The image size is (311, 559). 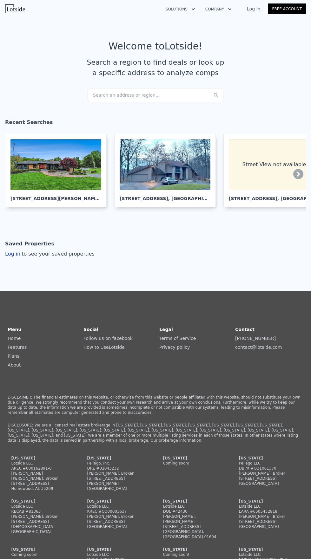 I want to click on div: Log in, so click(x=50, y=254).